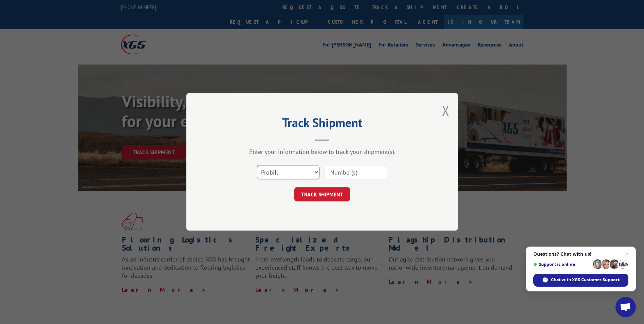 This screenshot has width=644, height=324. What do you see at coordinates (627, 254) in the screenshot?
I see `span: Close chat` at bounding box center [627, 254].